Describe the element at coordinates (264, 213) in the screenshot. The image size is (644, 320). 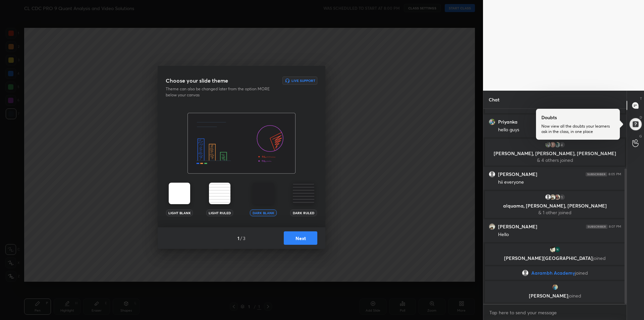
I see `div: Dark Blank` at that location.